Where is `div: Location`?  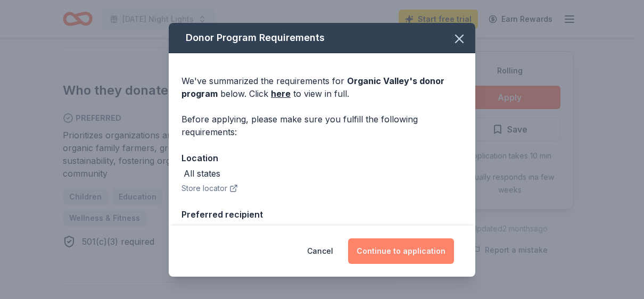
div: Location is located at coordinates (322, 158).